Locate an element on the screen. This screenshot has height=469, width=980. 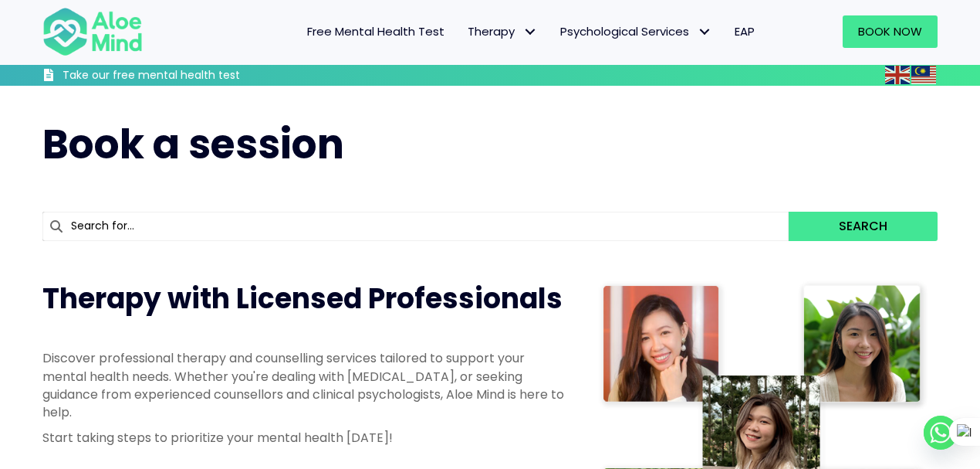
p: Discover professional therapy and counselling services tailored to support your mental health nee... is located at coordinates (305, 385).